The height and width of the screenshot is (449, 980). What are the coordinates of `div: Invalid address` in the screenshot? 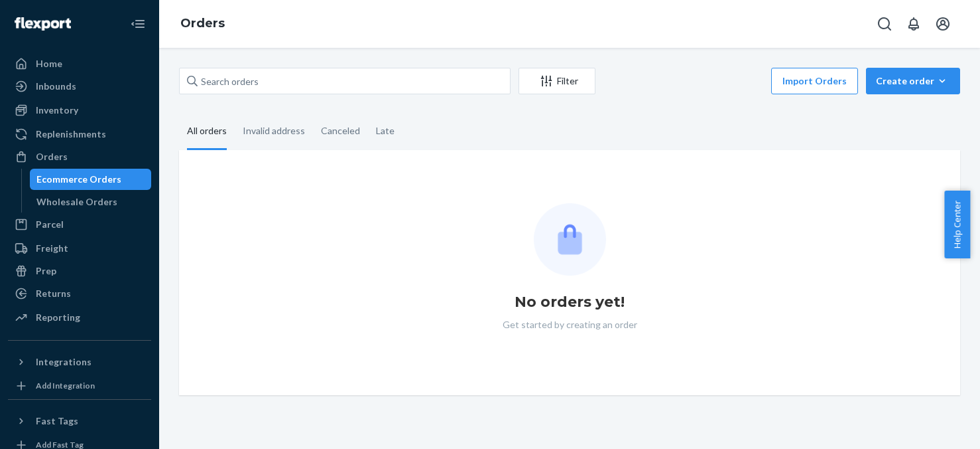 It's located at (274, 131).